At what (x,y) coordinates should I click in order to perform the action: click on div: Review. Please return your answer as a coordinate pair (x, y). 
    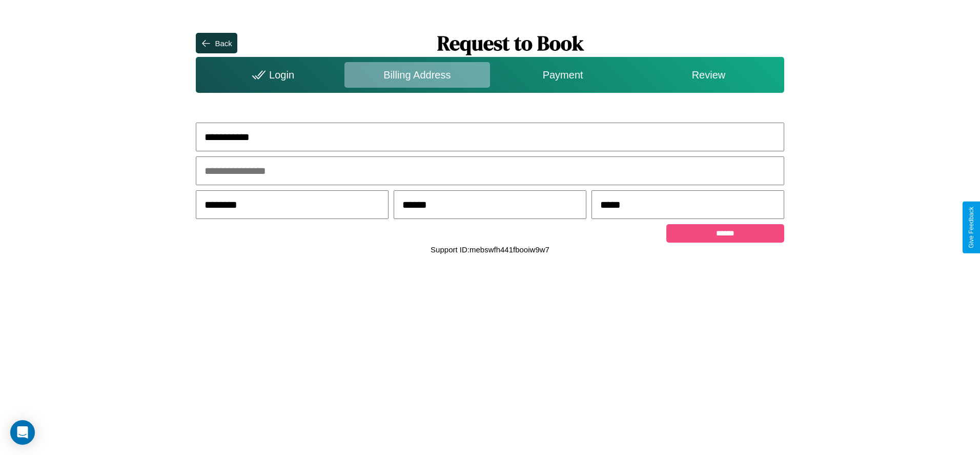
    Looking at the image, I should click on (709, 75).